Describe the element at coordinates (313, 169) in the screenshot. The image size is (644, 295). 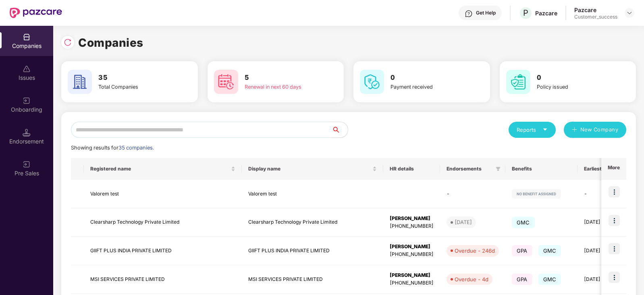
I see `th: Display name` at that location.